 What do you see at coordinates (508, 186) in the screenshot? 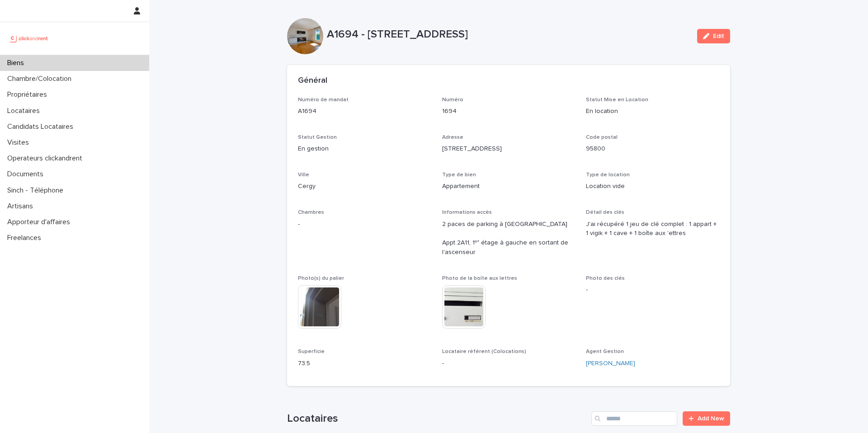
I see `p: Appartement` at bounding box center [508, 186].